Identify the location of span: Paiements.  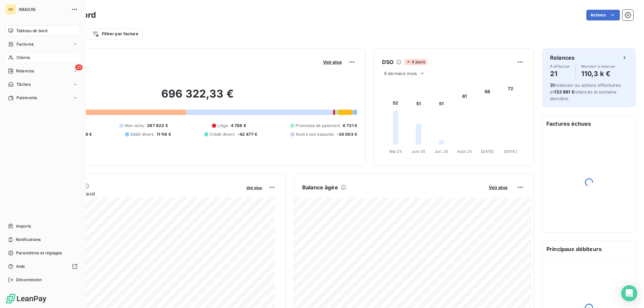
(27, 98).